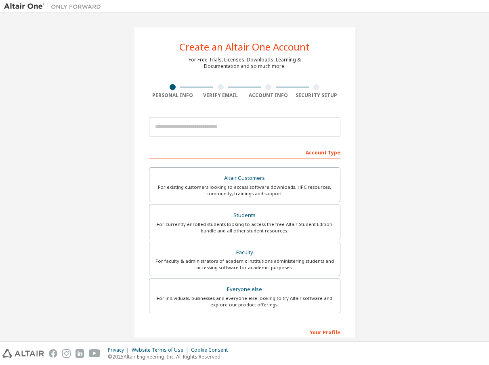 The height and width of the screenshot is (365, 489). Describe the element at coordinates (221, 95) in the screenshot. I see `div: Verify Email` at that location.